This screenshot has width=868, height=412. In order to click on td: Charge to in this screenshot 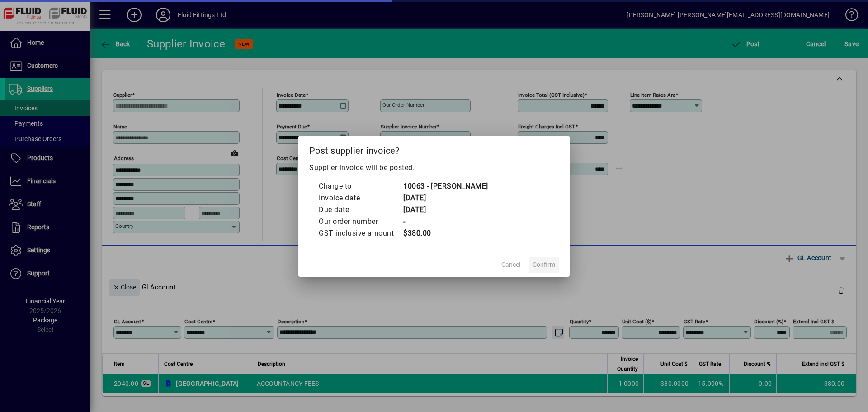, I will do `click(360, 186)`.